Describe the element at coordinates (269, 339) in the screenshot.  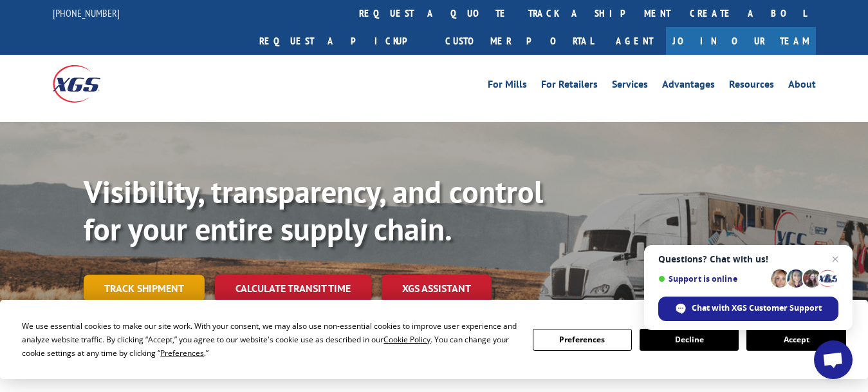
I see `div: We use essential cookies to make our site work. With your consent, we may also use non-essential ...` at that location.